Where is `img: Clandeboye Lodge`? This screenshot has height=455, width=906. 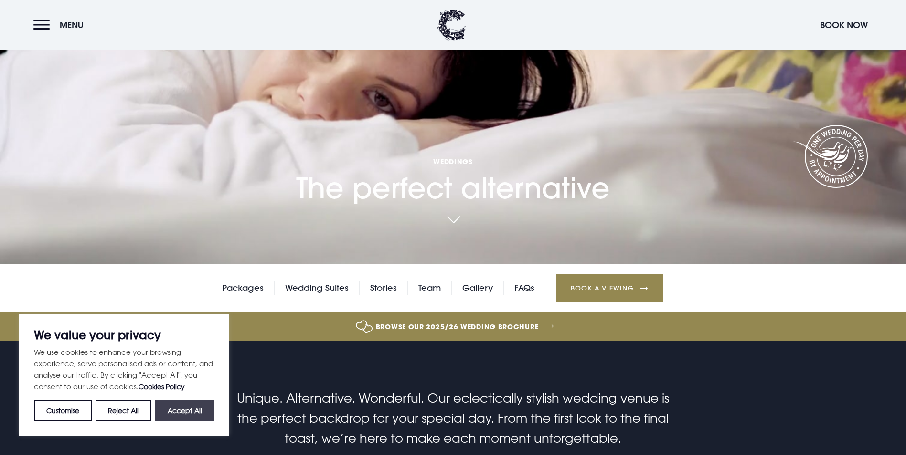
img: Clandeboye Lodge is located at coordinates (452, 25).